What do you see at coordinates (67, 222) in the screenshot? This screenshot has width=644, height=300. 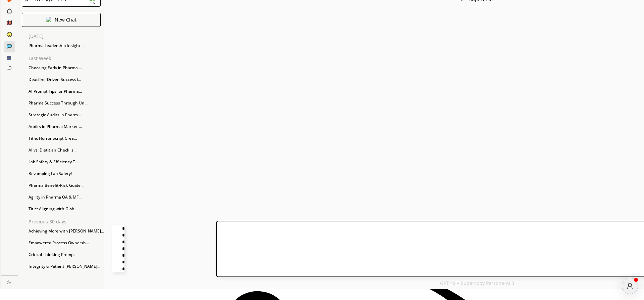 I see `p: Previous 30 days` at bounding box center [67, 222].